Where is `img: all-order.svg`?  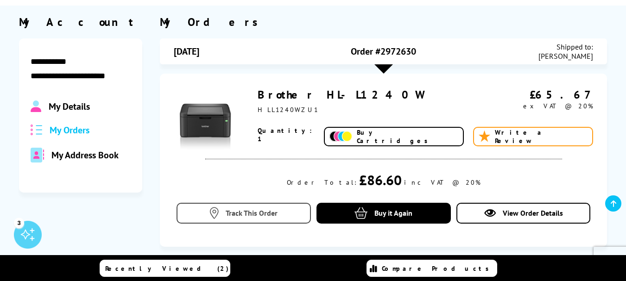 img: all-order.svg is located at coordinates (37, 130).